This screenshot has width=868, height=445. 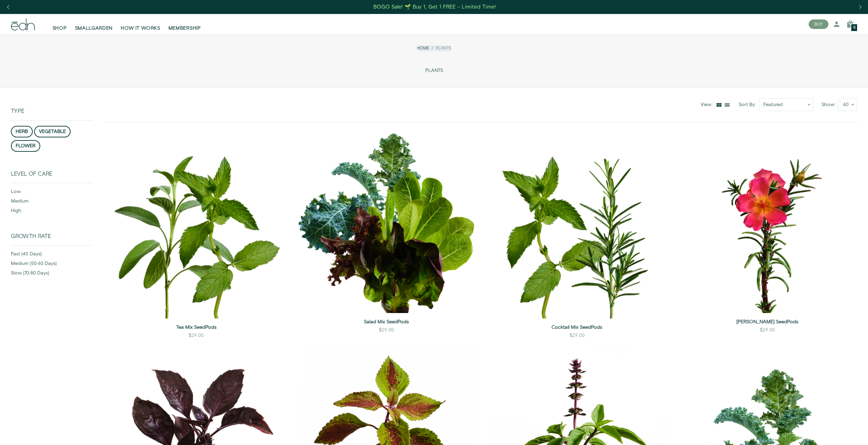 What do you see at coordinates (52, 177) in the screenshot?
I see `div: Level of Care` at bounding box center [52, 177].